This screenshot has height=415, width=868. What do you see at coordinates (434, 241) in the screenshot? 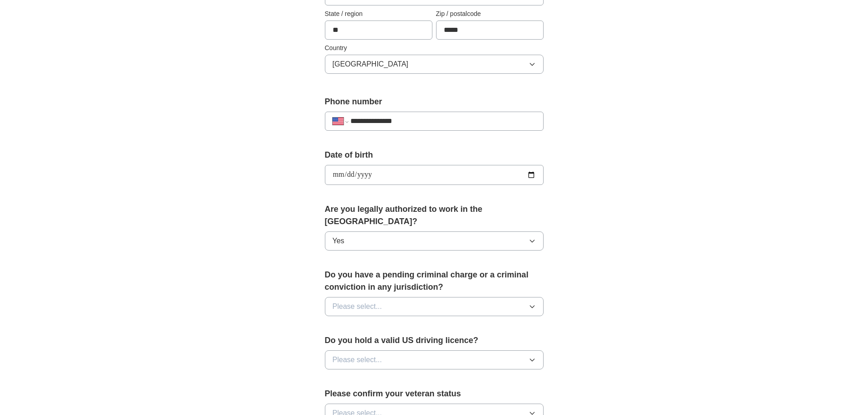
I see `button: Yes` at bounding box center [434, 241].